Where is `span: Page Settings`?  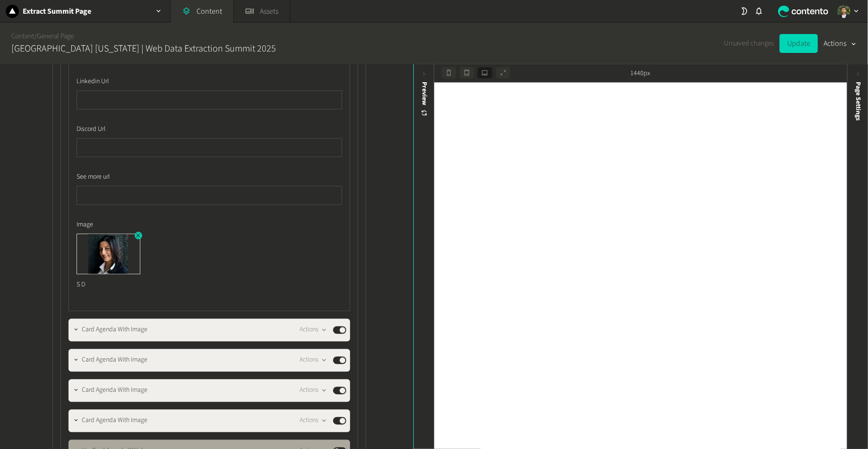 span: Page Settings is located at coordinates (858, 101).